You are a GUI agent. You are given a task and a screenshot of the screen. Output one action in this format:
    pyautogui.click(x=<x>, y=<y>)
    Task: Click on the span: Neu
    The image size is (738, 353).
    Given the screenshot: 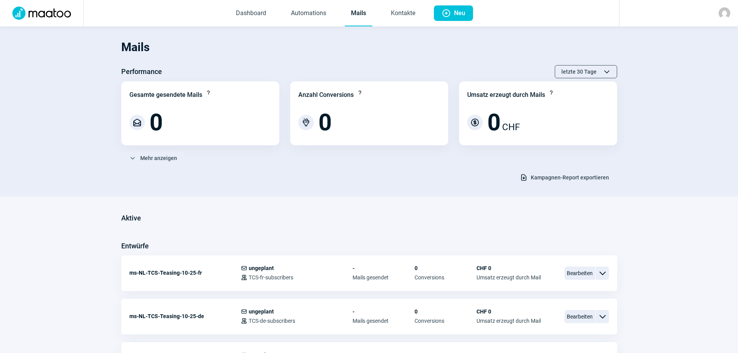 What is the action you would take?
    pyautogui.click(x=459, y=13)
    